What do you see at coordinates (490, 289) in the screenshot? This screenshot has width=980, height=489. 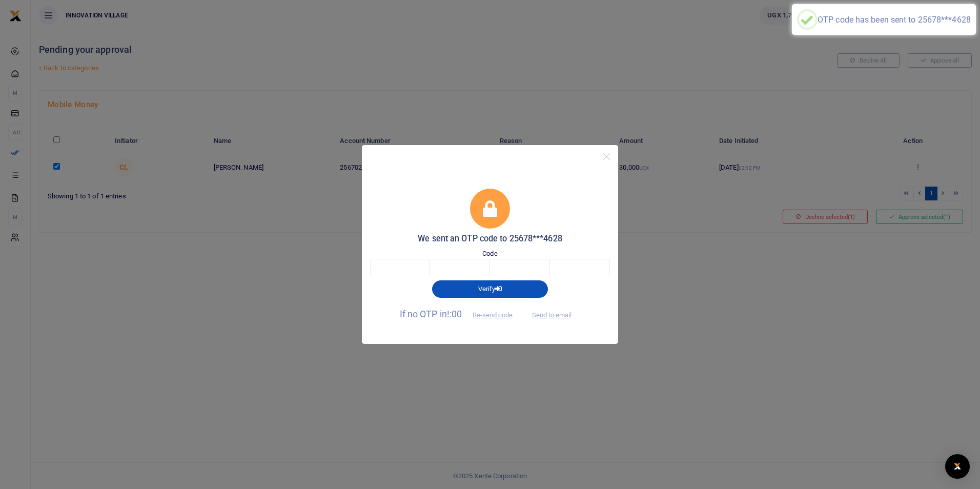 I see `button: Verify` at bounding box center [490, 289].